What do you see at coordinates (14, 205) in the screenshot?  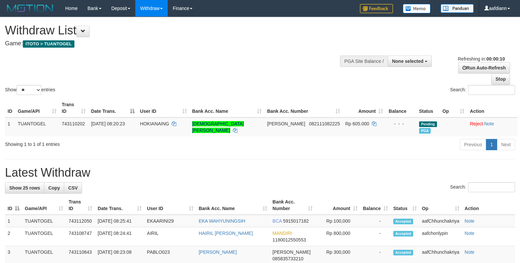 I see `th: ID: activate to sort column descending` at bounding box center [14, 205].